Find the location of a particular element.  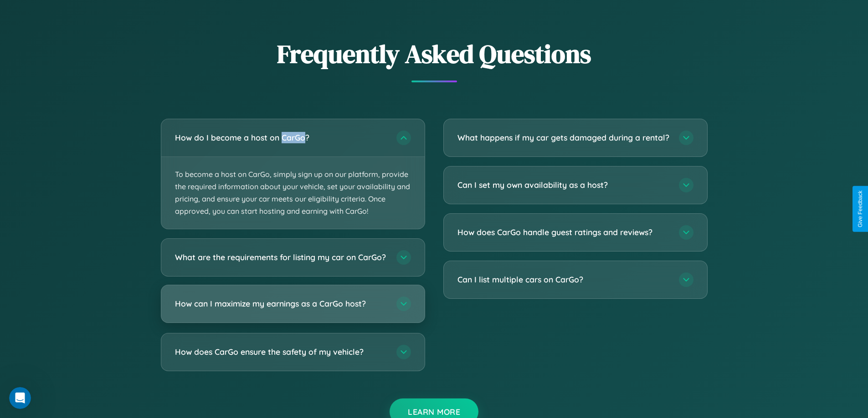

p: To become a host on CarGo, simply sign up on our platform, provide the required information about... is located at coordinates (293, 193).